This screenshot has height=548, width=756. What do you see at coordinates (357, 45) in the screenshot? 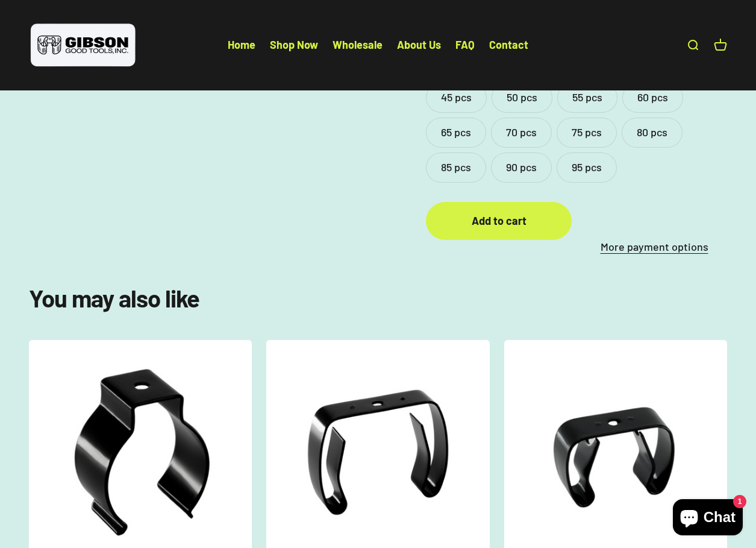
I see `a: Wholesale` at bounding box center [357, 45].